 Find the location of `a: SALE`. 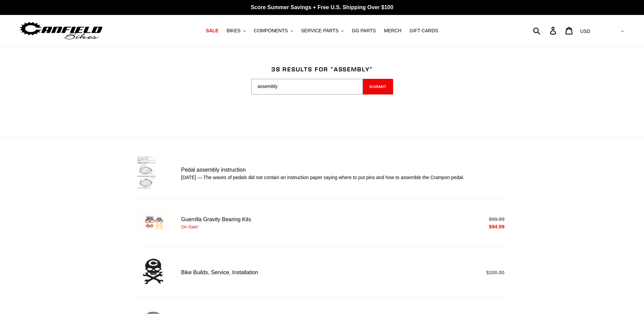

a: SALE is located at coordinates (212, 31).